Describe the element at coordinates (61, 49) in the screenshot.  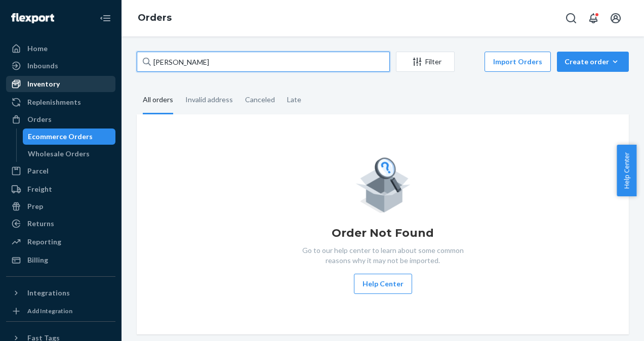
I see `a: Home` at that location.